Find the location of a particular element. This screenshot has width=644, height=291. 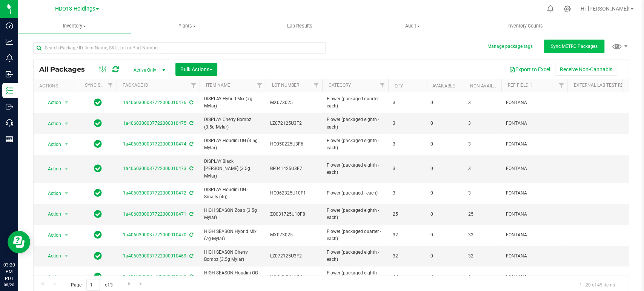

span: Sync METRC Packages is located at coordinates (574, 46).